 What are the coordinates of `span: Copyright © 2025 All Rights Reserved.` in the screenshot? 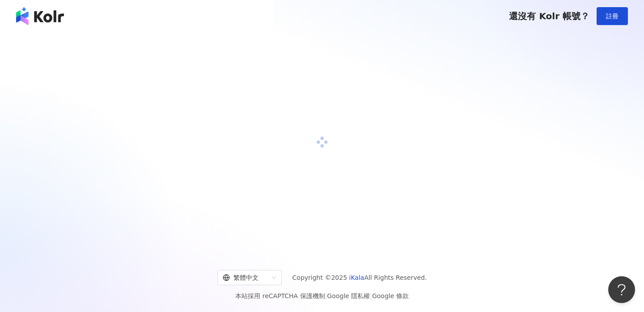 It's located at (359, 278).